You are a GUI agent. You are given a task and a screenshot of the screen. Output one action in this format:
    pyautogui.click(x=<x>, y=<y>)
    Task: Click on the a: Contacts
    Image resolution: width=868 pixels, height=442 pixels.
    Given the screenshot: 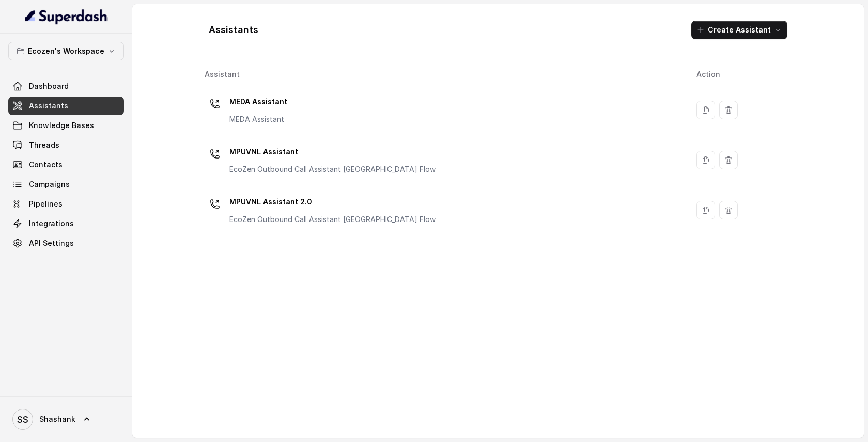 What is the action you would take?
    pyautogui.click(x=66, y=165)
    